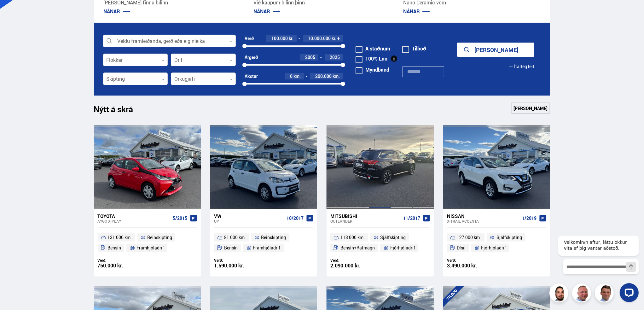 The height and width of the screenshot is (310, 644). What do you see at coordinates (412, 218) in the screenshot?
I see `span: 11/2017` at bounding box center [412, 218].